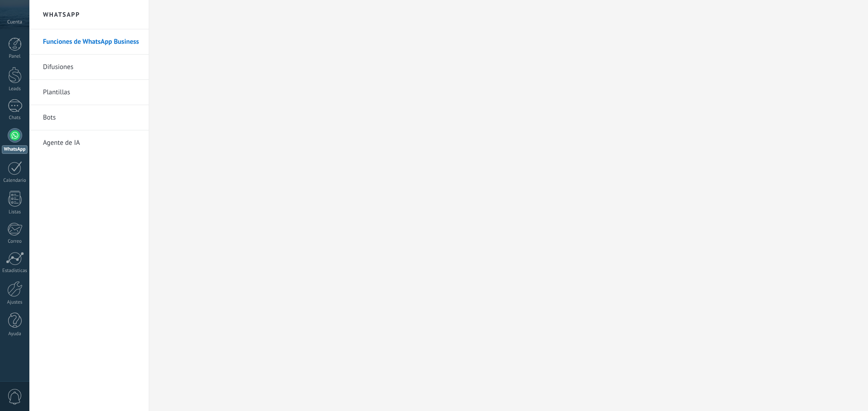 The height and width of the screenshot is (411, 868). Describe the element at coordinates (15, 181) in the screenshot. I see `div: Calendario` at that location.